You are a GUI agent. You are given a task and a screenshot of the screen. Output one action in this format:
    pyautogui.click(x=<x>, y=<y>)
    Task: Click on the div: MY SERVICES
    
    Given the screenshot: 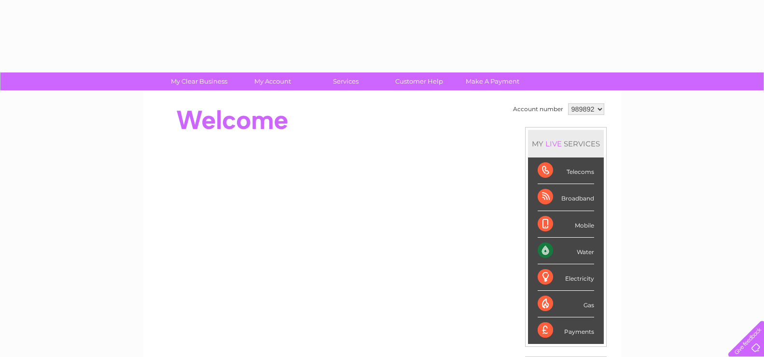 What is the action you would take?
    pyautogui.click(x=565, y=143)
    